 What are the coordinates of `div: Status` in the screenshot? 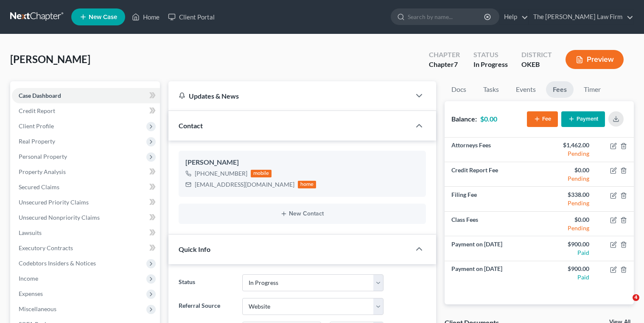 It's located at (490, 55).